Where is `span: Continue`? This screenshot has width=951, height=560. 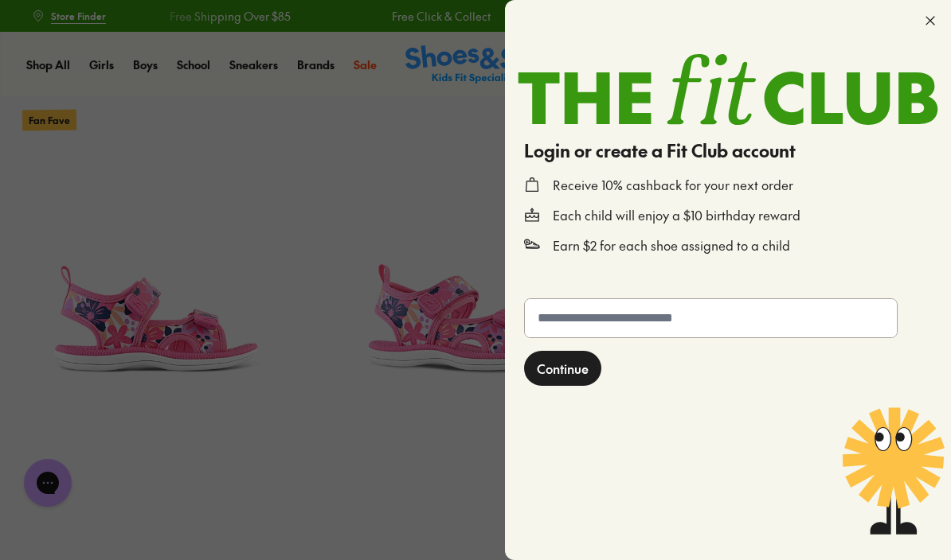 span: Continue is located at coordinates (562, 369).